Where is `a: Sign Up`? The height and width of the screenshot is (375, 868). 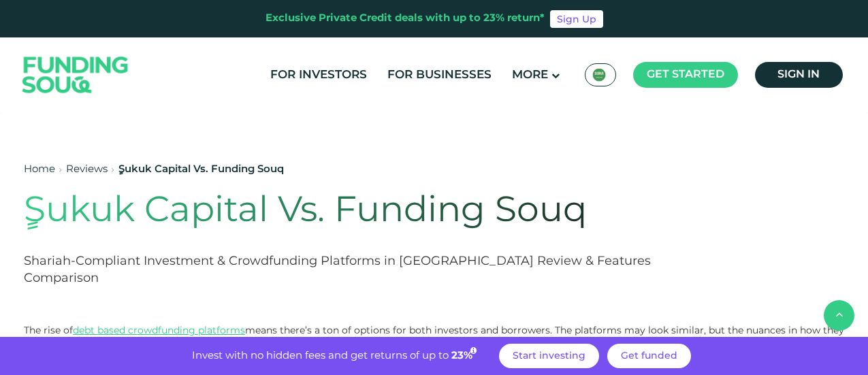 a: Sign Up is located at coordinates (577, 19).